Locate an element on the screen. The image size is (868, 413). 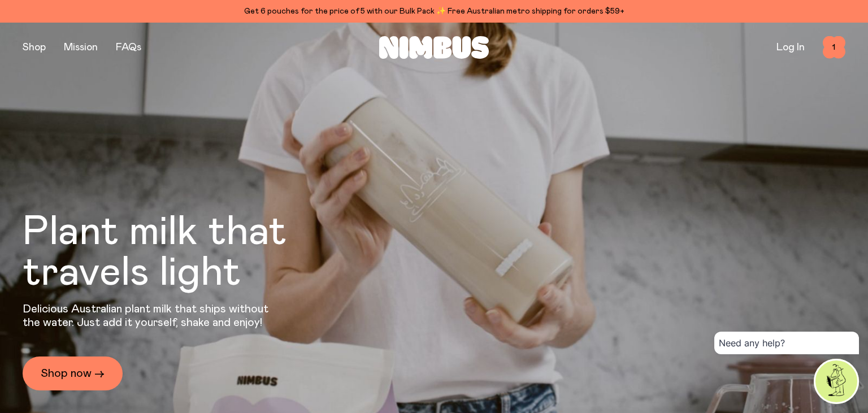
a: Mission is located at coordinates (81, 47).